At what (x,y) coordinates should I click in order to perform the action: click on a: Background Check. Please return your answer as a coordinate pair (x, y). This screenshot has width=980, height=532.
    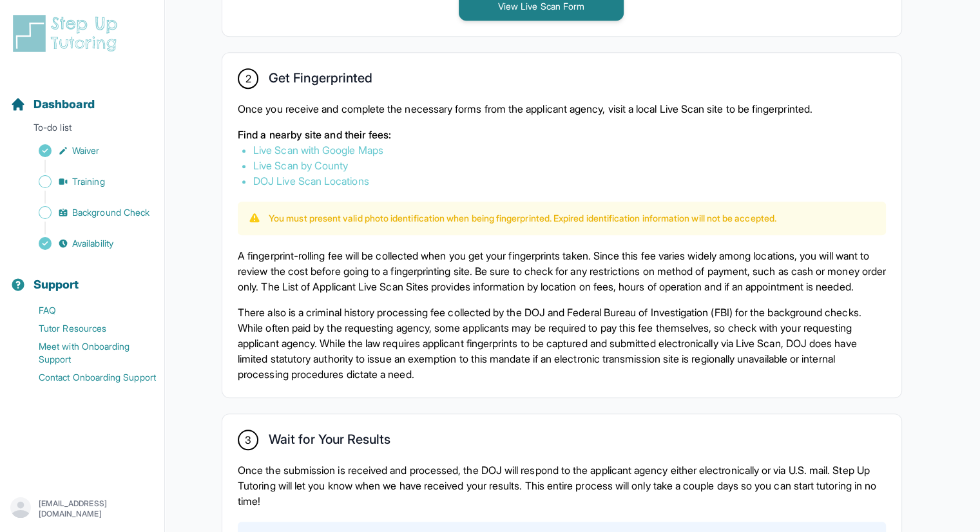
    Looking at the image, I should click on (87, 213).